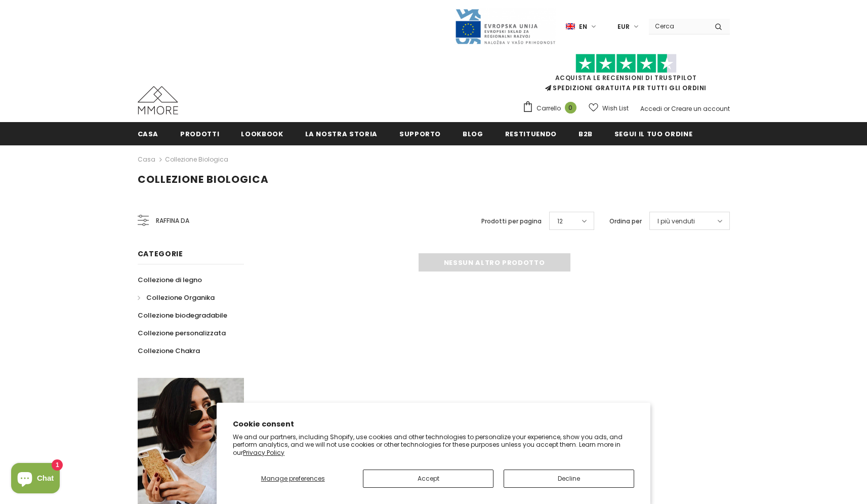 Image resolution: width=867 pixels, height=504 pixels. What do you see at coordinates (626, 77) in the screenshot?
I see `a: Acquista le recensioni di TrustPilot` at bounding box center [626, 77].